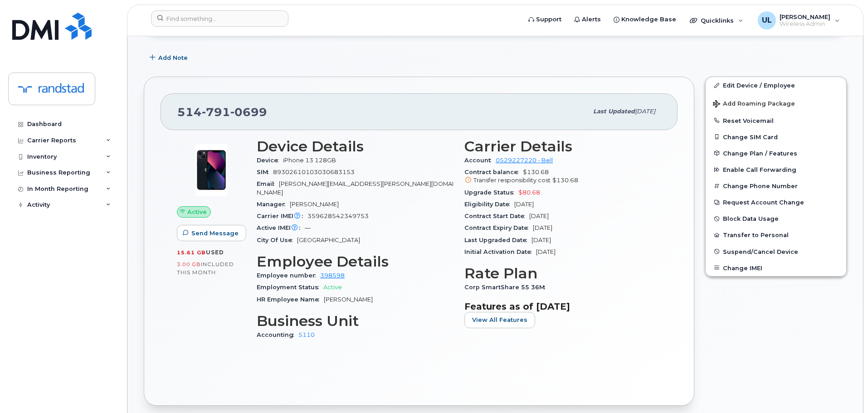 Image resolution: width=868 pixels, height=413 pixels. Describe the element at coordinates (216, 112) in the screenshot. I see `span: 791` at that location.